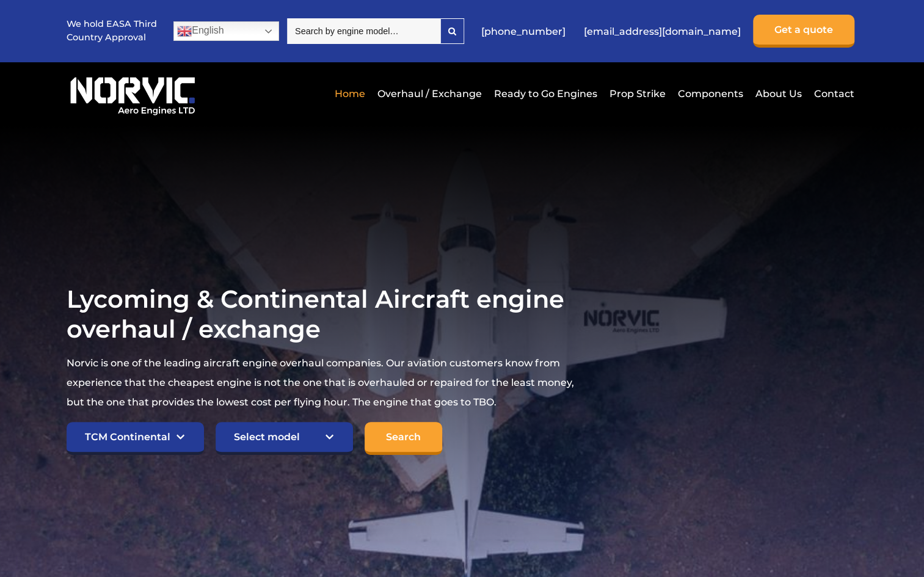 The image size is (924, 577). Describe the element at coordinates (350, 94) in the screenshot. I see `a: Home` at that location.